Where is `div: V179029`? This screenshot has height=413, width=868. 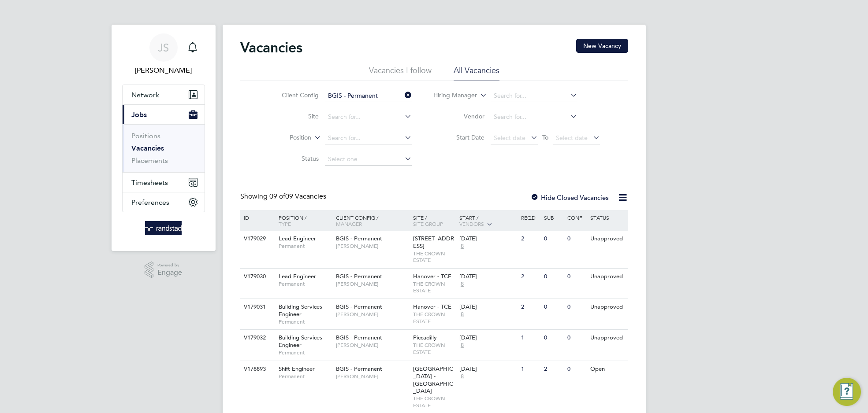 div: V179029 is located at coordinates (257, 239).